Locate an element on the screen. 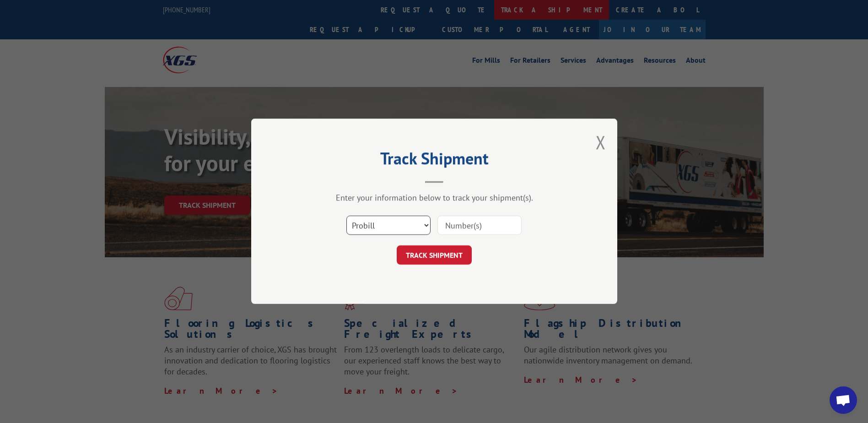 This screenshot has width=868, height=423. button: TRACK SHIPMENT is located at coordinates (434, 256).